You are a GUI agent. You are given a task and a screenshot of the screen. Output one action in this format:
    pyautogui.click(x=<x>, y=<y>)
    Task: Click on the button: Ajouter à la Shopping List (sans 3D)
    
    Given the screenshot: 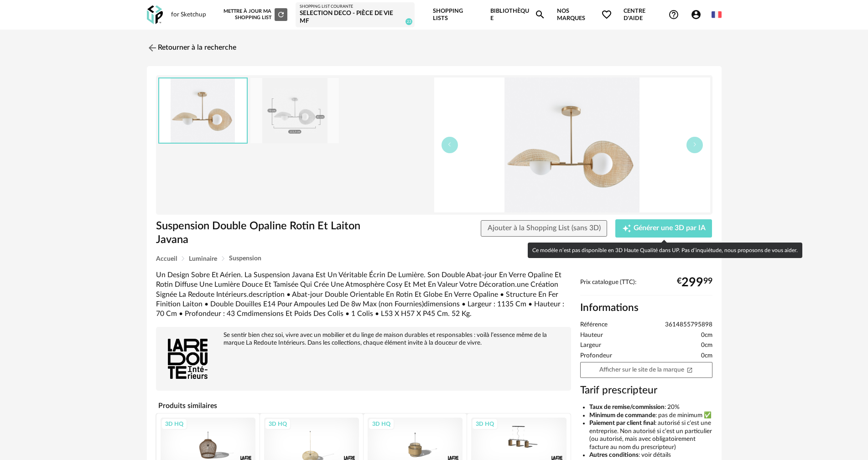 What is the action you would take?
    pyautogui.click(x=544, y=228)
    